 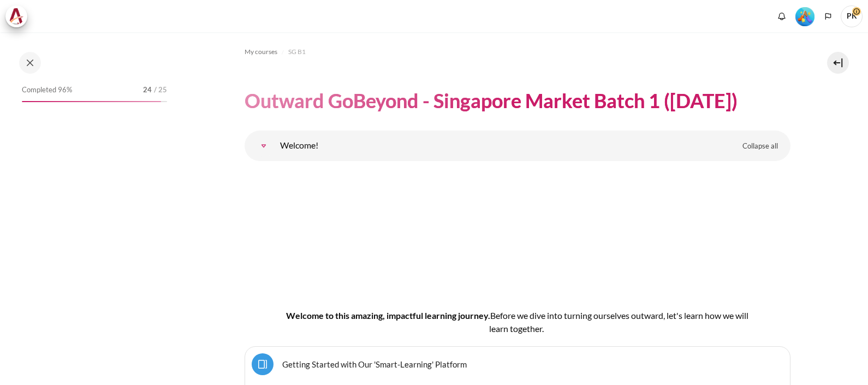 What do you see at coordinates (805, 16) in the screenshot?
I see `a: Level #5` at bounding box center [805, 16].